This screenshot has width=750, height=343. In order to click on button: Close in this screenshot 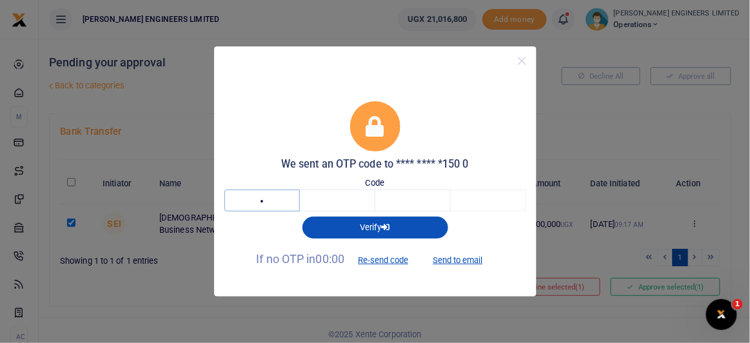, I will do `click(521, 61)`.